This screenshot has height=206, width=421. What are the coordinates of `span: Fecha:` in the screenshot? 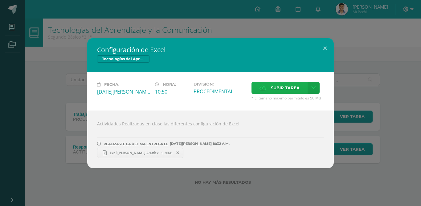 It's located at (112, 84).